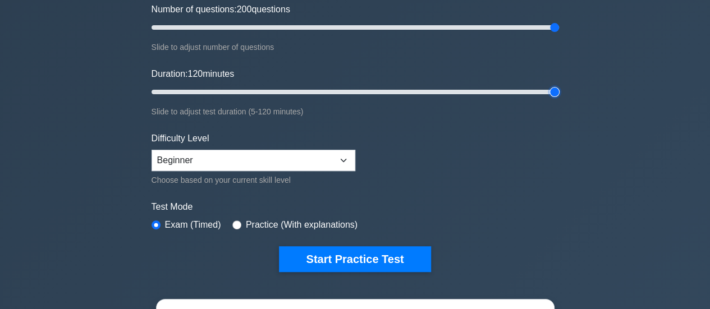 The width and height of the screenshot is (710, 309). What do you see at coordinates (195, 74) in the screenshot?
I see `span: 120` at bounding box center [195, 74].